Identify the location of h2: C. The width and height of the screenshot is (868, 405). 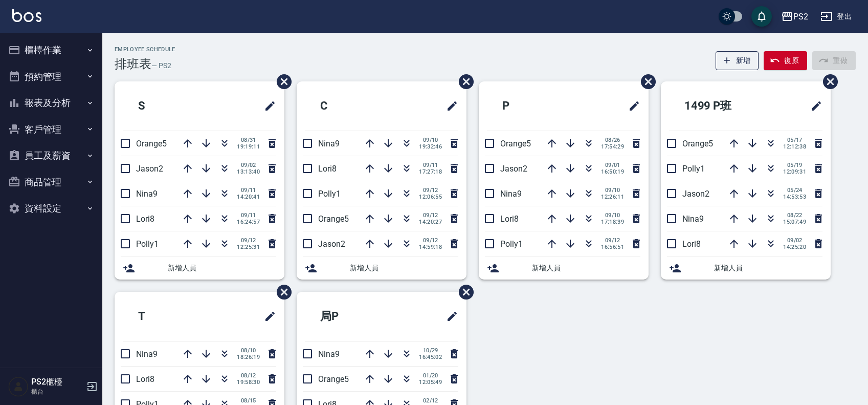
(348, 106).